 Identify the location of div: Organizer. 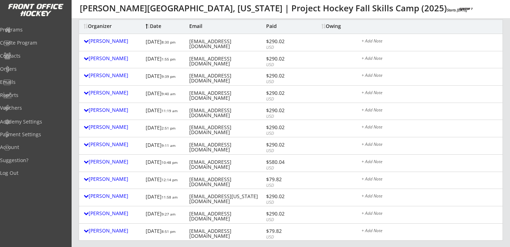
(113, 26).